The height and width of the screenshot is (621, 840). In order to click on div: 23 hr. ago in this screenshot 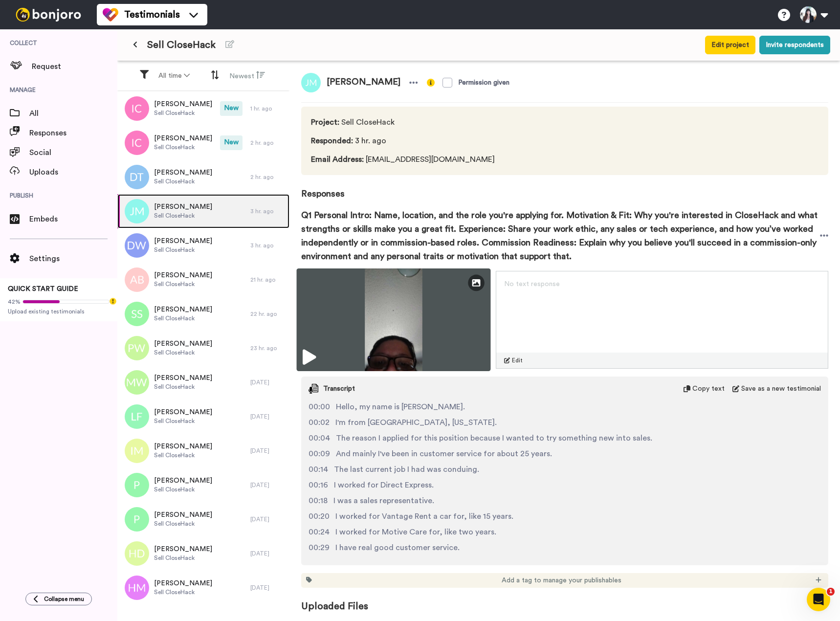, I will do `click(267, 348)`.